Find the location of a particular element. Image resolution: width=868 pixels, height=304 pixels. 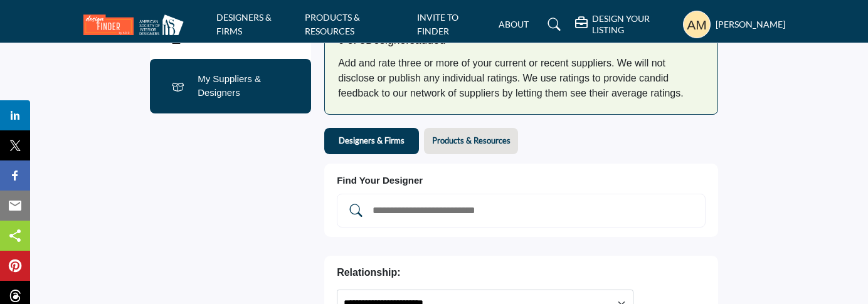

a: INVITE TO FINDER is located at coordinates (438, 24).